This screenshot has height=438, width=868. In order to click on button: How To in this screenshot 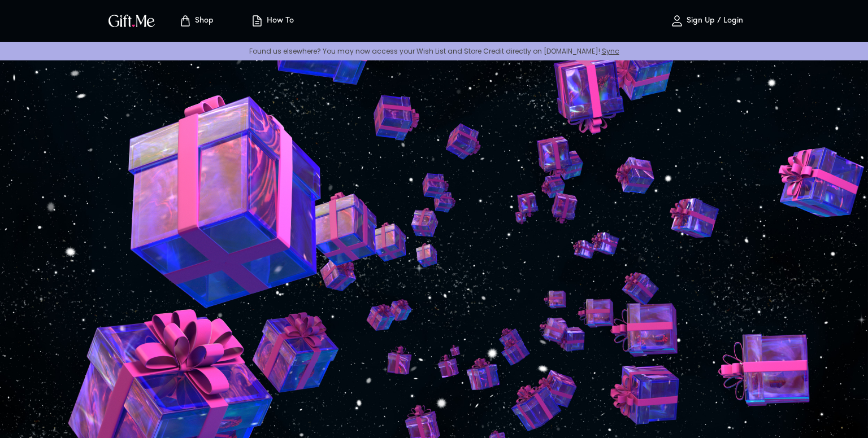, I will do `click(272, 21)`.